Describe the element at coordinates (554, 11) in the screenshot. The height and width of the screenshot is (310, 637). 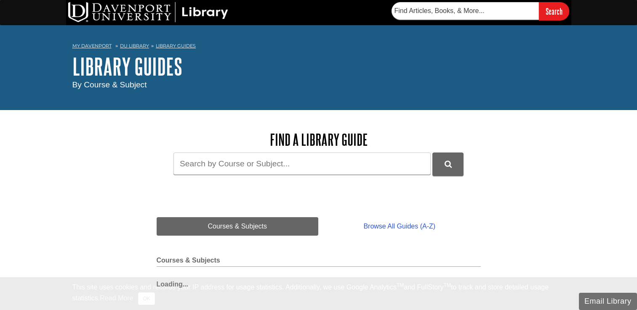
I see `input: Search` at that location.